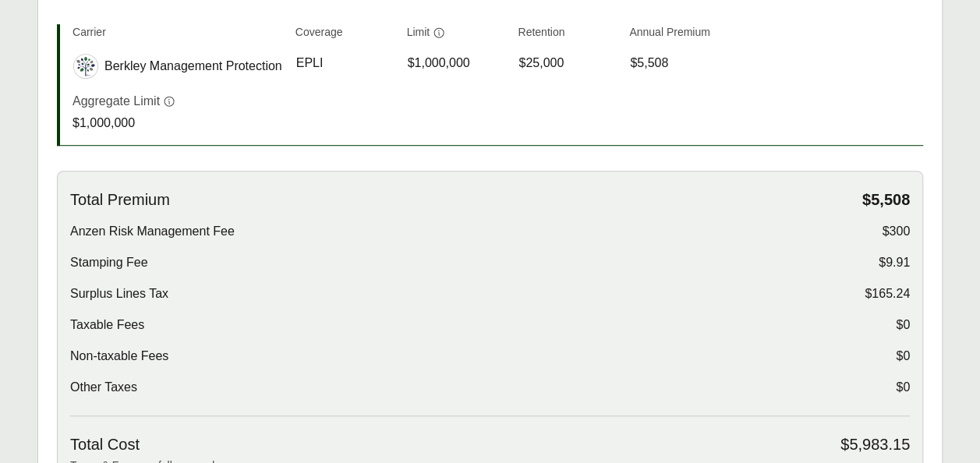 This screenshot has height=463, width=980. Describe the element at coordinates (896, 232) in the screenshot. I see `span: $300` at that location.